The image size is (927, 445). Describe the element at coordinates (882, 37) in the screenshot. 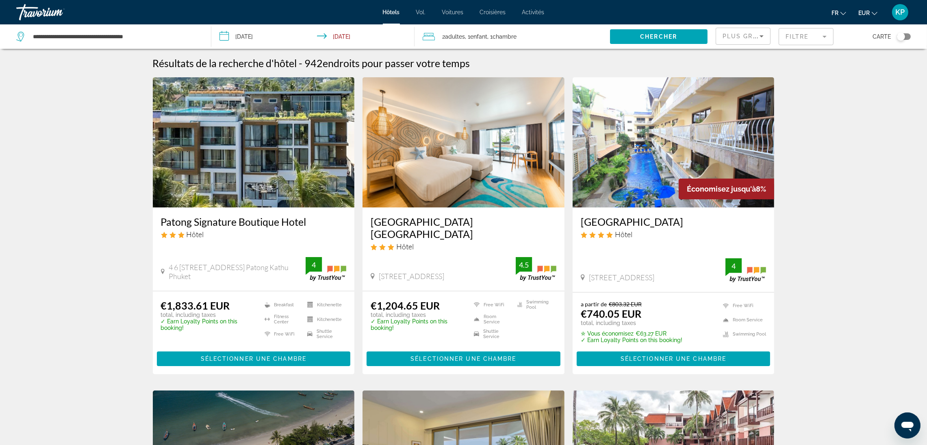

I see `span: Carte` at that location.